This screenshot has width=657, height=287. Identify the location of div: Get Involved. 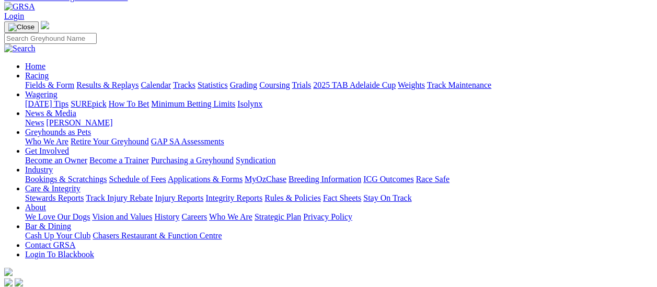
(339, 160).